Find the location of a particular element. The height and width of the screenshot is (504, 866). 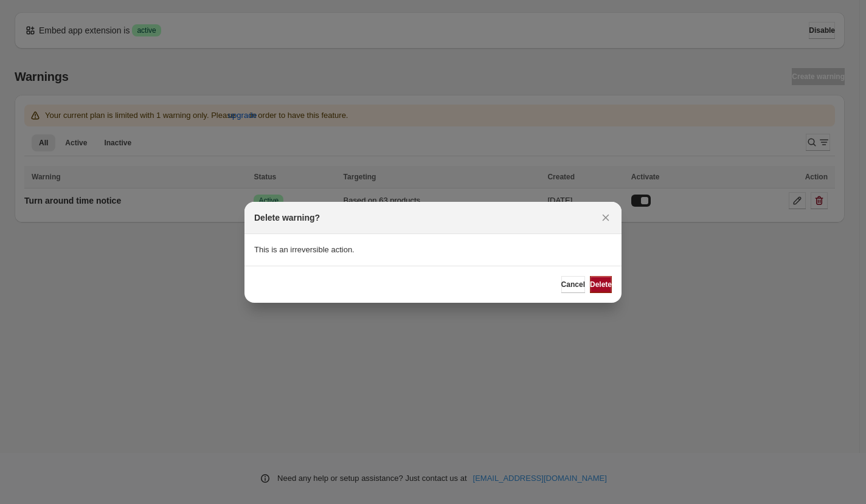

p: This is an irreversible action. is located at coordinates (433, 250).